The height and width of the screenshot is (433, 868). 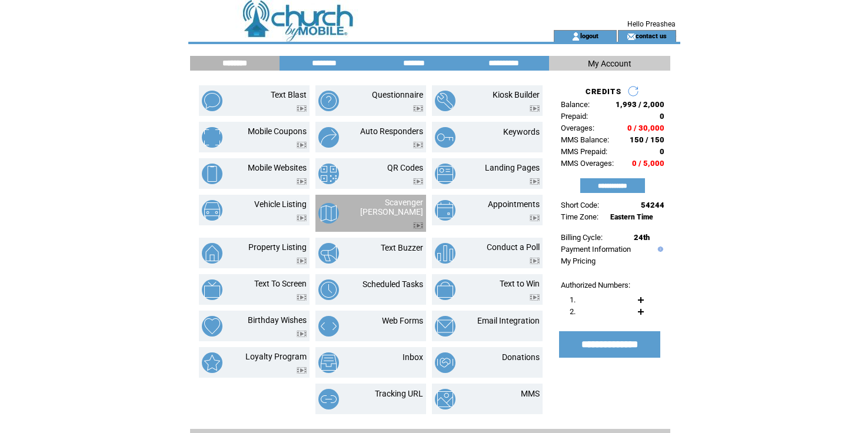 I want to click on a: Scheduled Tasks, so click(x=393, y=284).